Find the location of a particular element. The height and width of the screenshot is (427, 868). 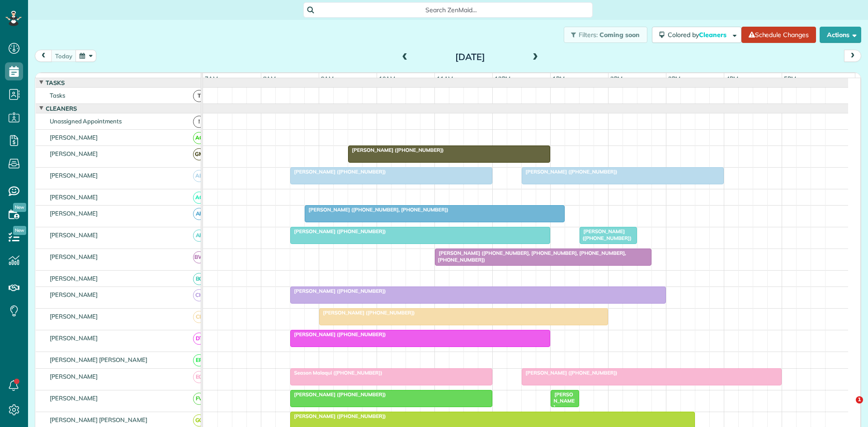

span: 5pm is located at coordinates (790, 78).